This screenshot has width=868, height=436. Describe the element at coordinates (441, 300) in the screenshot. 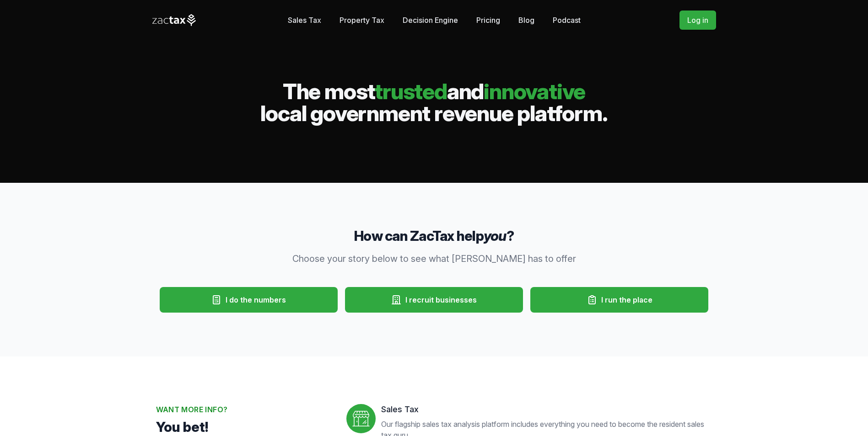

I see `span: I recruit businesses` at that location.